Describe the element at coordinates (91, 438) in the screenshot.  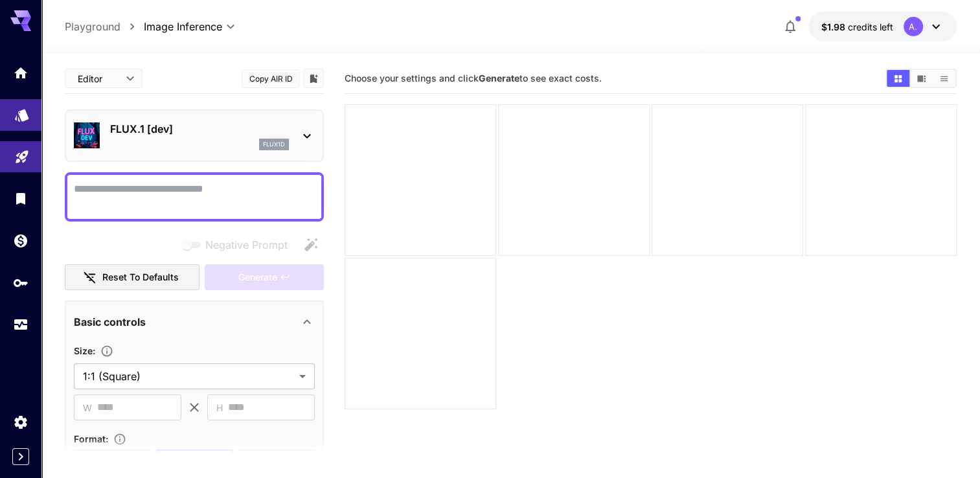
I see `span: Format :` at that location.